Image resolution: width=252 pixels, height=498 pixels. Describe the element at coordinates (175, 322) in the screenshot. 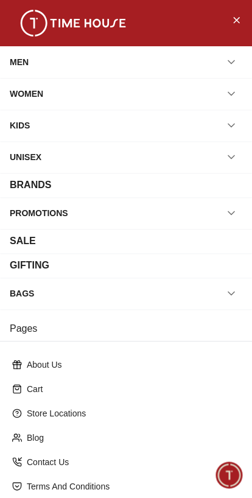

I see `span: 12:51 AM` at that location.